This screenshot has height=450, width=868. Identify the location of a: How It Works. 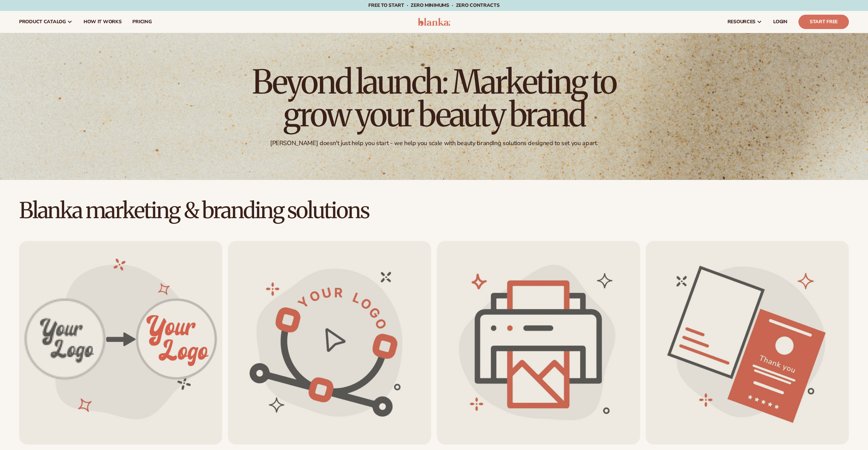
(103, 22).